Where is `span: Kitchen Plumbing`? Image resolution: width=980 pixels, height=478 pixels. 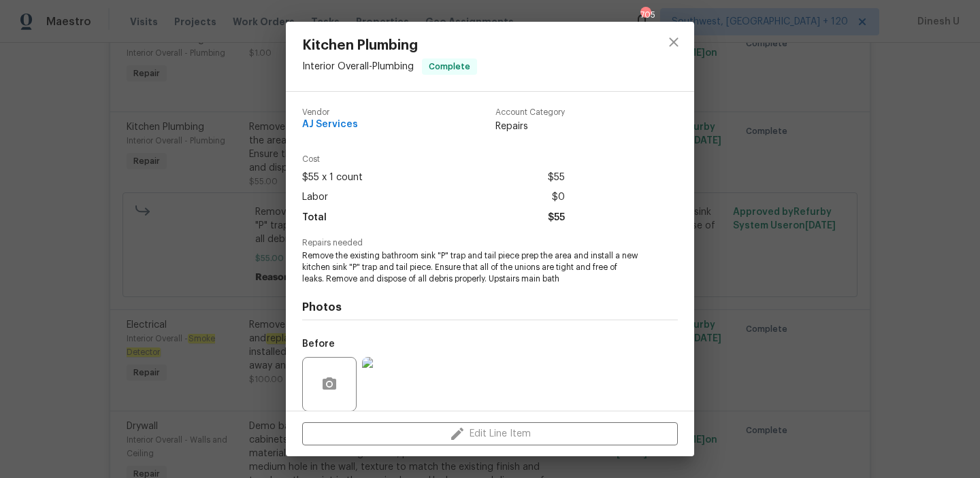 span: Kitchen Plumbing is located at coordinates (389, 46).